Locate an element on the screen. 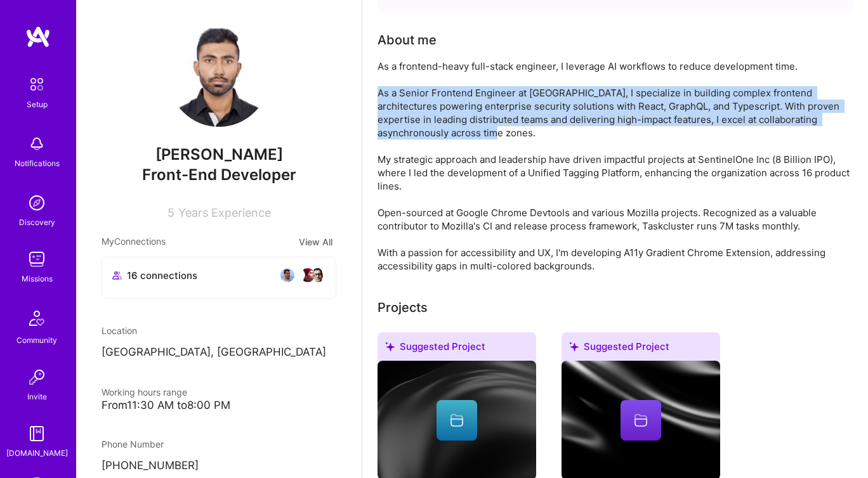 The height and width of the screenshot is (478, 868). div: Notifications is located at coordinates (37, 163).